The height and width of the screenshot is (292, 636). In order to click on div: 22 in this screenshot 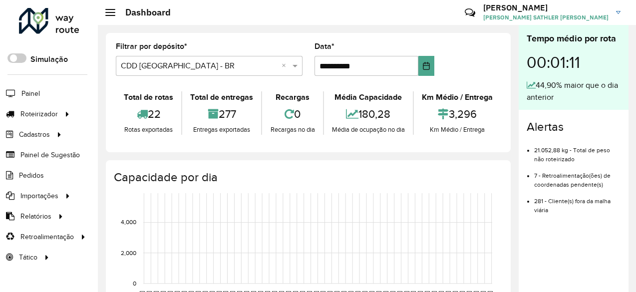, I will do `click(148, 114)`.